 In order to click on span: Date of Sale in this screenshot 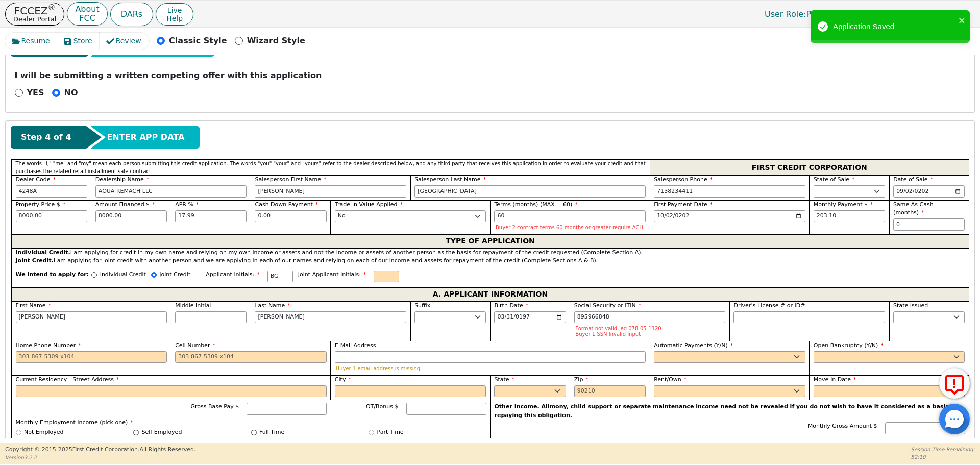, I will do `click(913, 179)`.